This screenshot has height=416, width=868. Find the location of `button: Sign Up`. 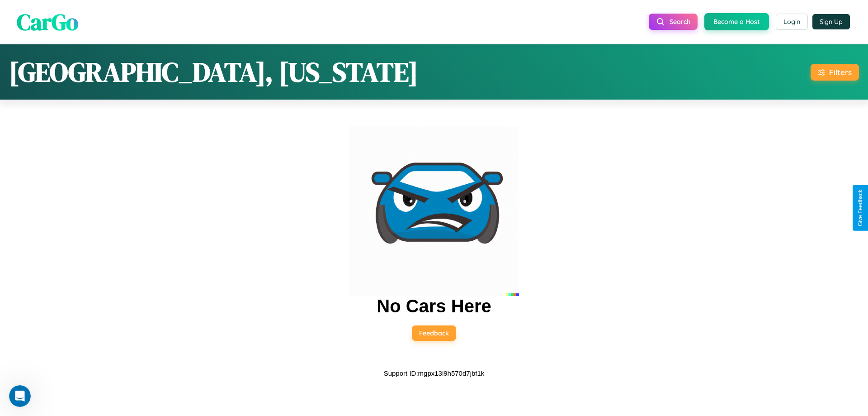

button: Sign Up is located at coordinates (831, 22).